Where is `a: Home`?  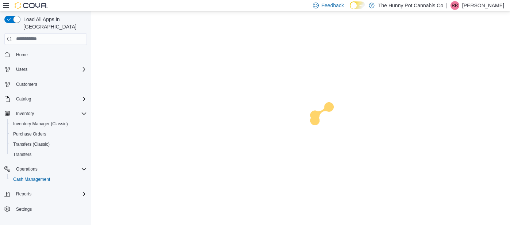
a: Home is located at coordinates (22, 55).